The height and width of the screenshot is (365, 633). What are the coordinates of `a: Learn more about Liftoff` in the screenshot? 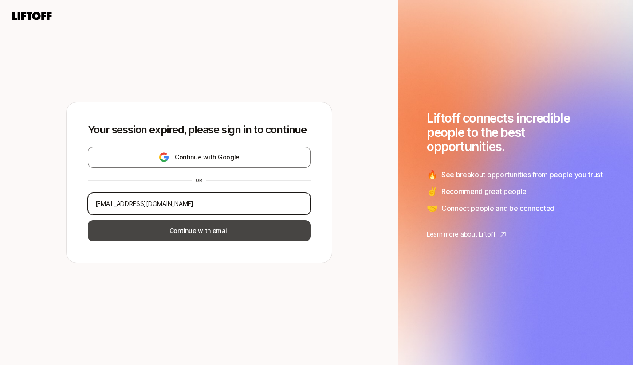 It's located at (515, 235).